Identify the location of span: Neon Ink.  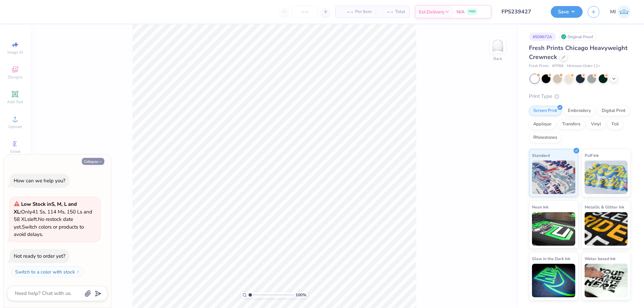
(540, 207).